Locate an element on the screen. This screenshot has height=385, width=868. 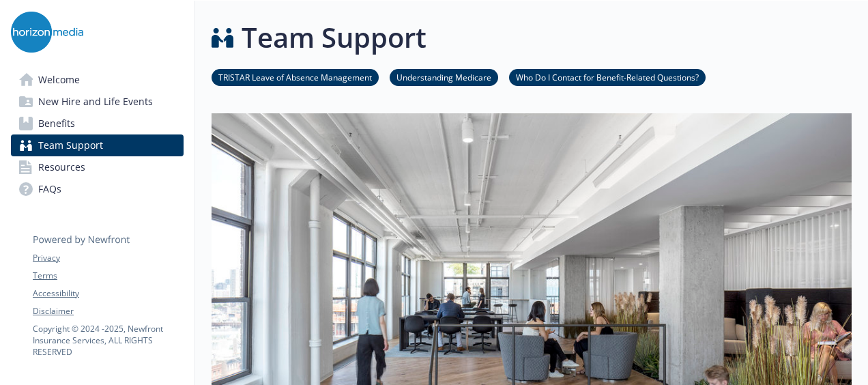
a: Disclaimer is located at coordinates (108, 311).